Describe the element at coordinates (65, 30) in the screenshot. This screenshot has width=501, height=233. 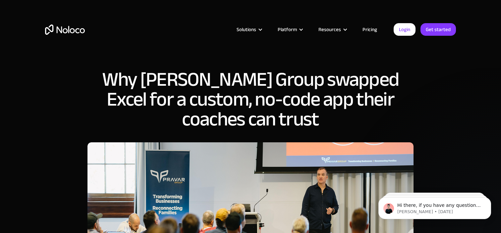
I see `a: home` at that location.